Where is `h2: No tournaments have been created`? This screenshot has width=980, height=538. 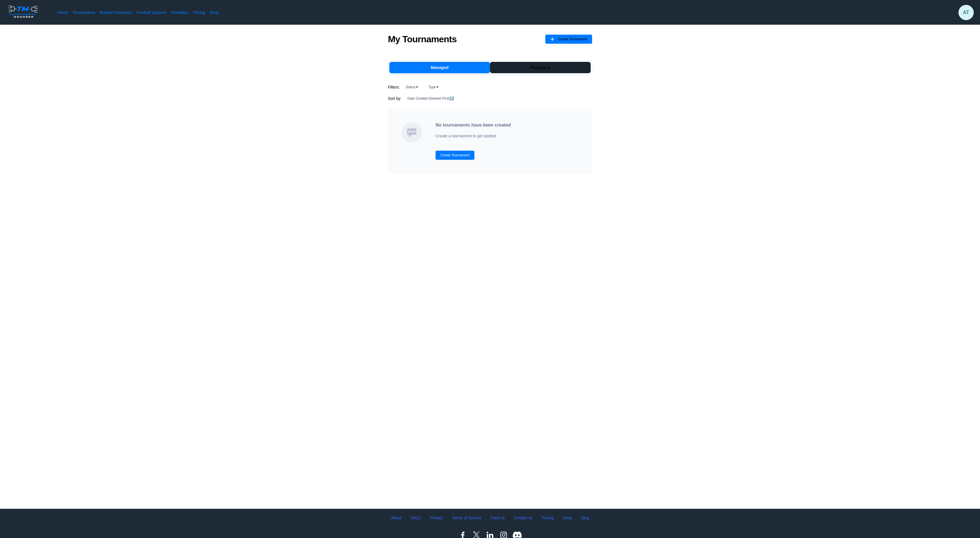 h2: No tournaments have been created is located at coordinates (473, 125).